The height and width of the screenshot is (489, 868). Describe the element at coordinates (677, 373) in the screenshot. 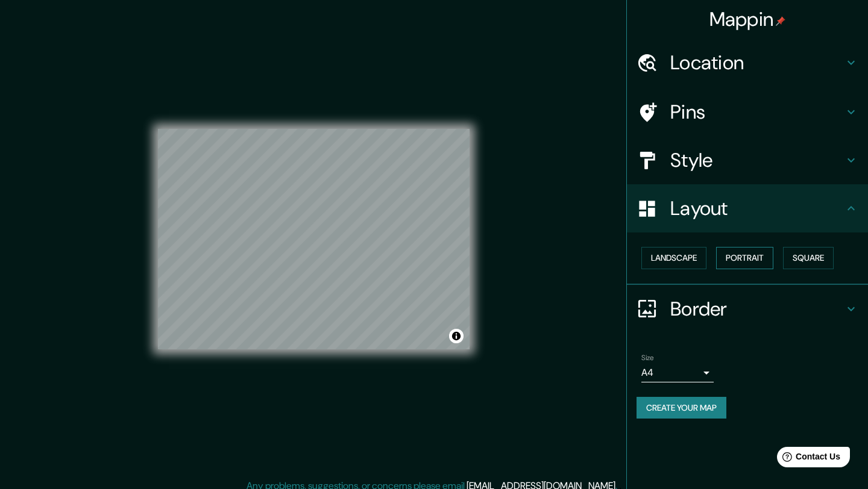

I see `div: A4` at that location.